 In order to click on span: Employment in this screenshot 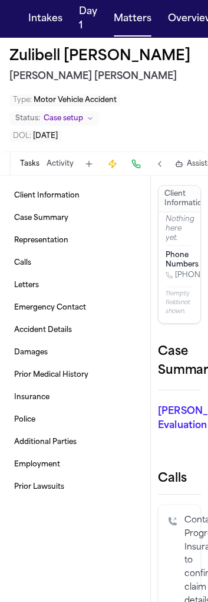, I will do `click(37, 465)`.